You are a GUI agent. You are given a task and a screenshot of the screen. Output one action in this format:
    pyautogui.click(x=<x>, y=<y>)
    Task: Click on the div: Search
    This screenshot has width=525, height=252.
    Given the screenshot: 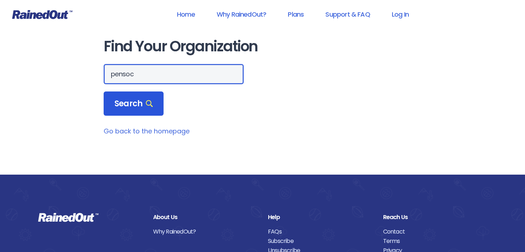 What is the action you would take?
    pyautogui.click(x=134, y=104)
    